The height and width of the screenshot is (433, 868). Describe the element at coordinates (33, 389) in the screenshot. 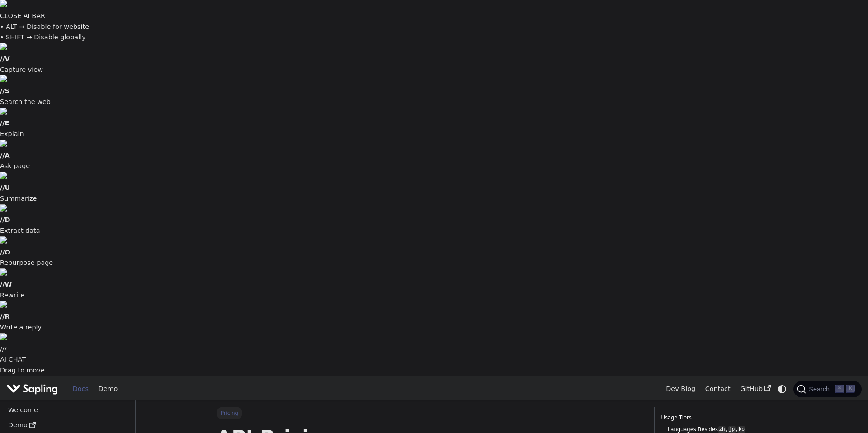

I see `a: Sapling.ai` at that location.